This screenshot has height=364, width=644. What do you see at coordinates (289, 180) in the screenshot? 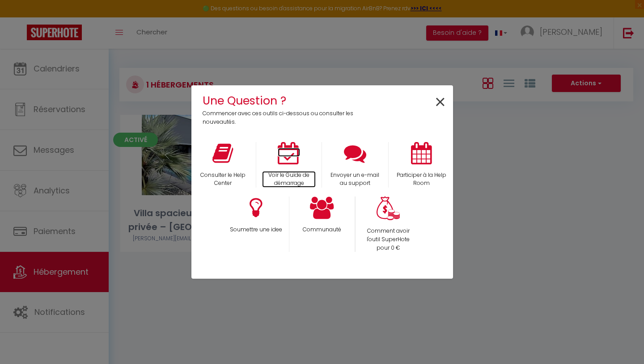
I see `p: Voir le Guide de démarrage` at bounding box center [289, 180].